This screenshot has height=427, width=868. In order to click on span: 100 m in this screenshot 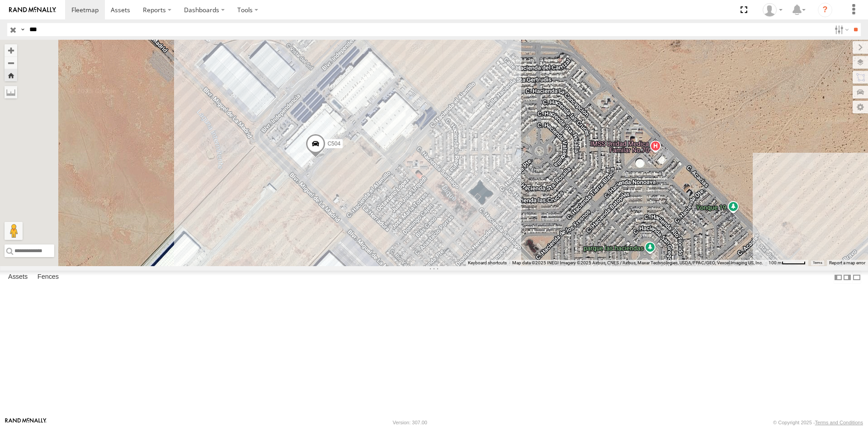, I will do `click(775, 262)`.